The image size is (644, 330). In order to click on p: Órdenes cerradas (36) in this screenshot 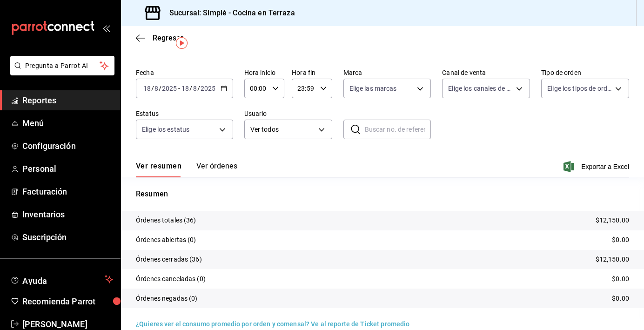, I will do `click(169, 259)`.